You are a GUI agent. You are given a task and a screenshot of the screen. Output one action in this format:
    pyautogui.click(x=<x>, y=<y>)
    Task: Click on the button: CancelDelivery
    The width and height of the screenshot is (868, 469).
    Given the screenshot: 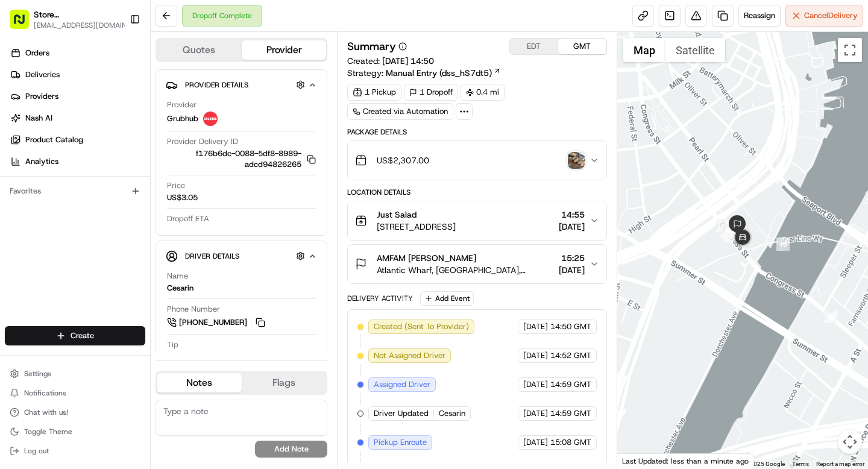 What is the action you would take?
    pyautogui.click(x=824, y=16)
    